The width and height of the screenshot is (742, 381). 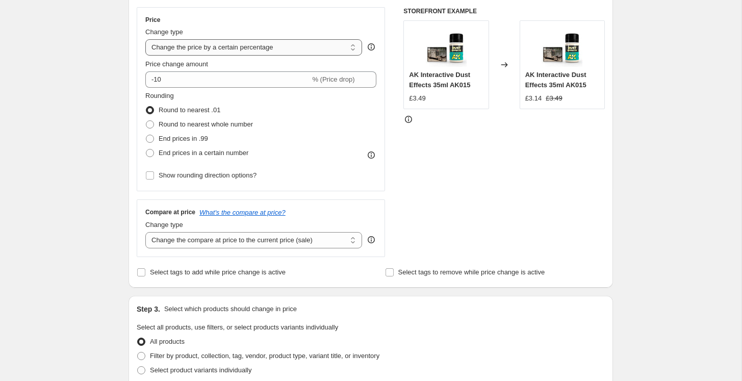 I want to click on span: Rounding, so click(x=160, y=95).